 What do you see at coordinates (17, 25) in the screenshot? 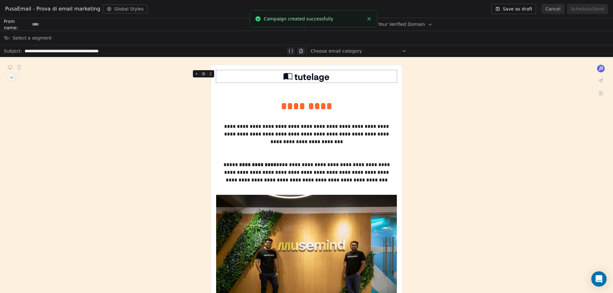
I see `span: From name:` at bounding box center [17, 25].